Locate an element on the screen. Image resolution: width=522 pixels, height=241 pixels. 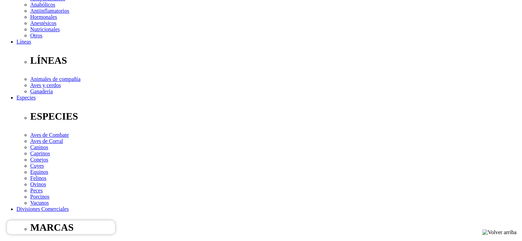
span: Ovinos is located at coordinates (38, 184).